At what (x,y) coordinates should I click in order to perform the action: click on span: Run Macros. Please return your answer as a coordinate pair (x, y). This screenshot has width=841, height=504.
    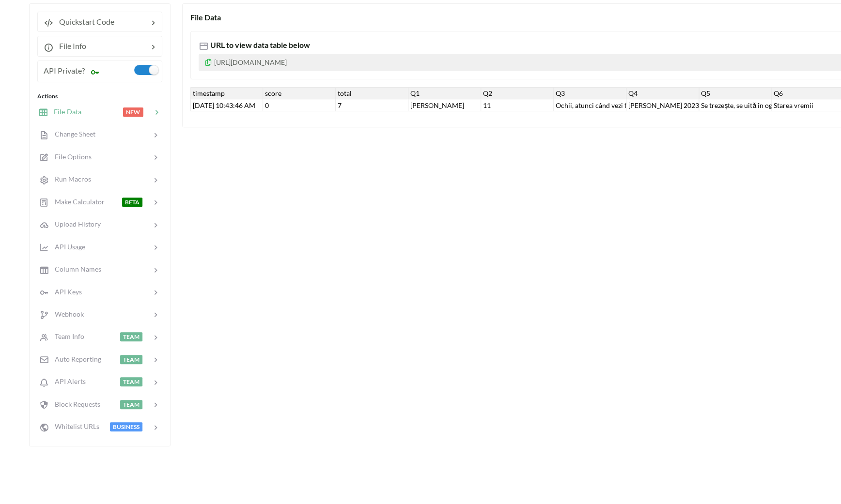
    Looking at the image, I should click on (69, 178).